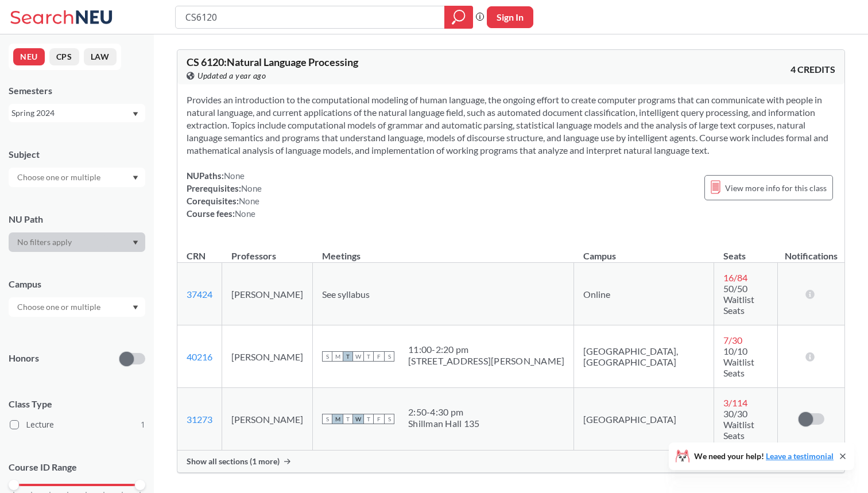 This screenshot has width=868, height=493. Describe the element at coordinates (231, 76) in the screenshot. I see `span: Updated a year ago` at that location.